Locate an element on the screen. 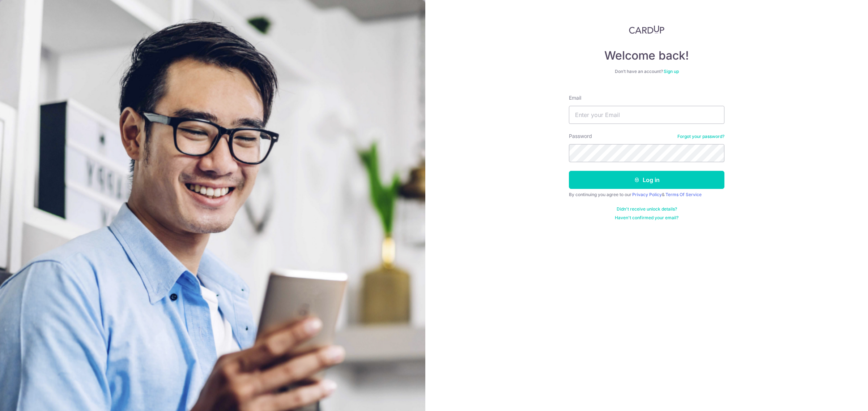 The width and height of the screenshot is (868, 411). a: Sign up is located at coordinates (671, 71).